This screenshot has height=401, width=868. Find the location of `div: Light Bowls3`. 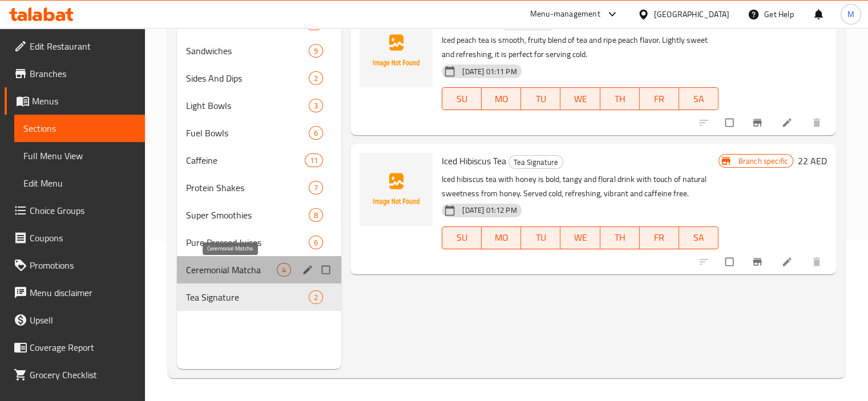

div: Light Bowls3 is located at coordinates (259, 106).